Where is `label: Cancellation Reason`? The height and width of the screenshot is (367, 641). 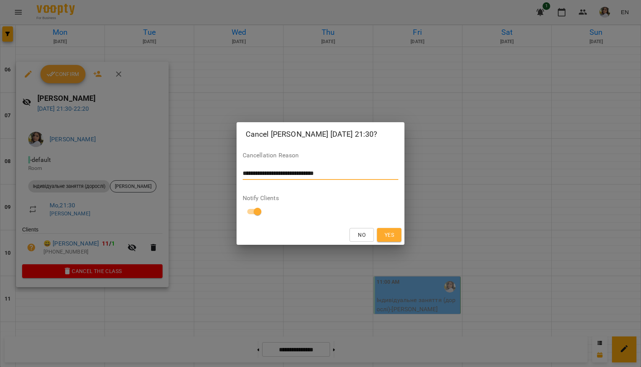 label: Cancellation Reason is located at coordinates (321, 155).